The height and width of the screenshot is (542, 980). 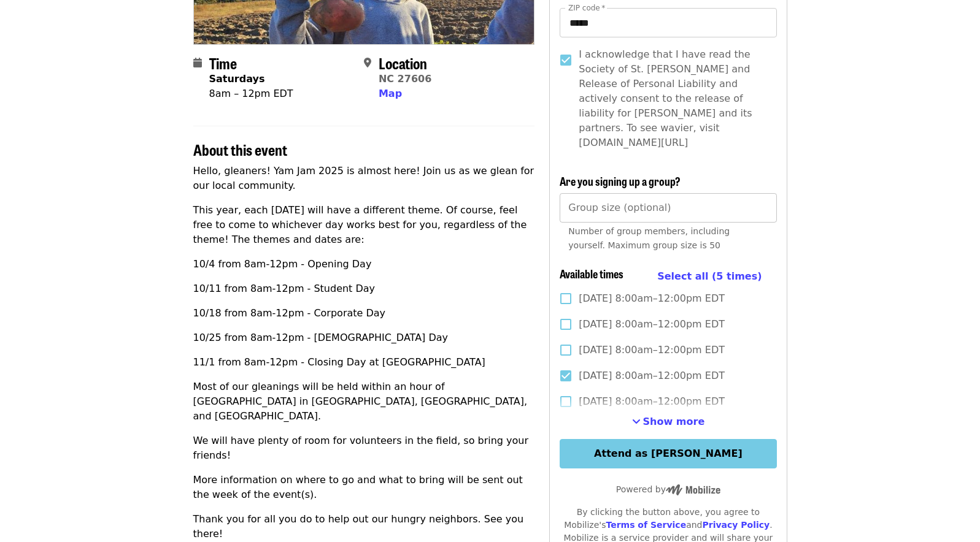 I want to click on p: 10/11 from 8am-12pm - Student Day, so click(x=364, y=289).